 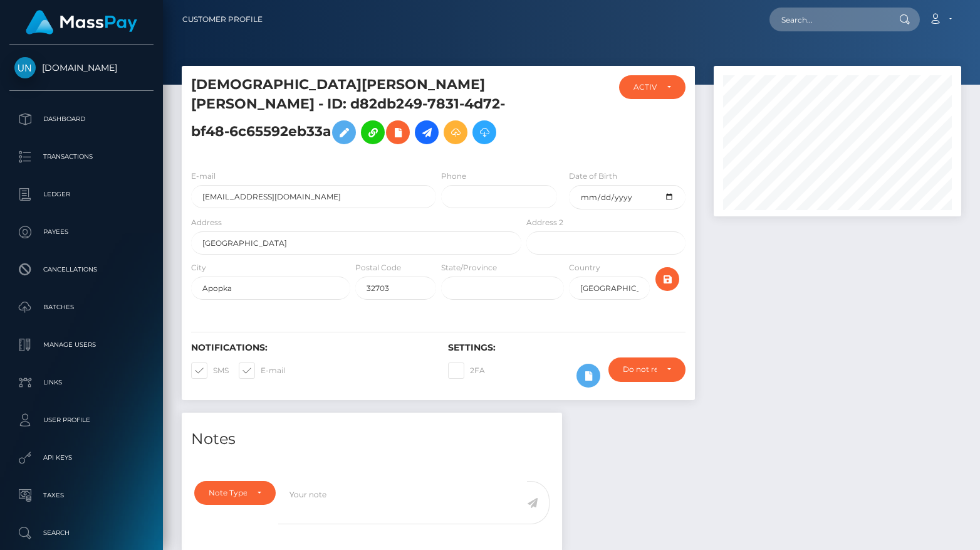 I want to click on a: Taxes, so click(x=81, y=495).